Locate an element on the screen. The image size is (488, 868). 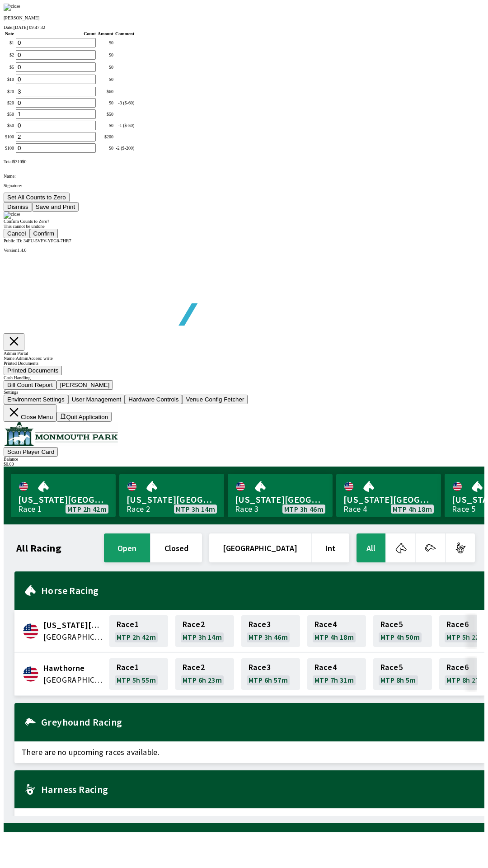
div: $ 50 is located at coordinates (105, 114).